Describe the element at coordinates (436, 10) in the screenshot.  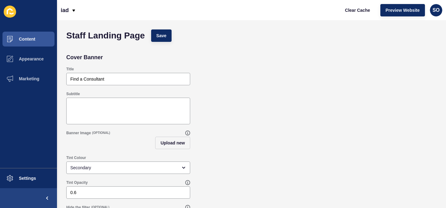
I see `span: SO` at that location.